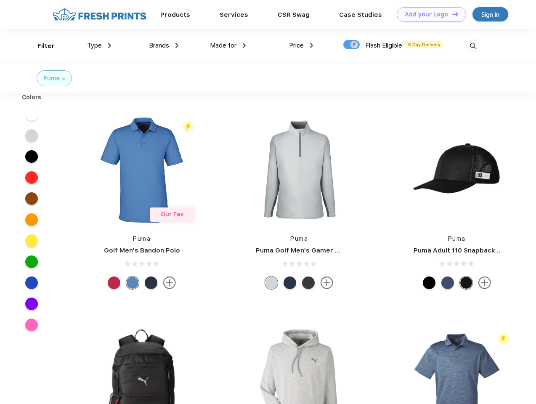  Describe the element at coordinates (114, 283) in the screenshot. I see `div: Ski Patrol` at that location.